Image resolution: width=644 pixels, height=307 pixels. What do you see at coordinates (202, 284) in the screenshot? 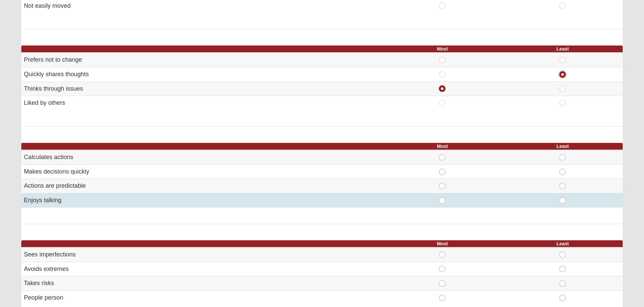
I see `td: Takes risks` at bounding box center [202, 284].